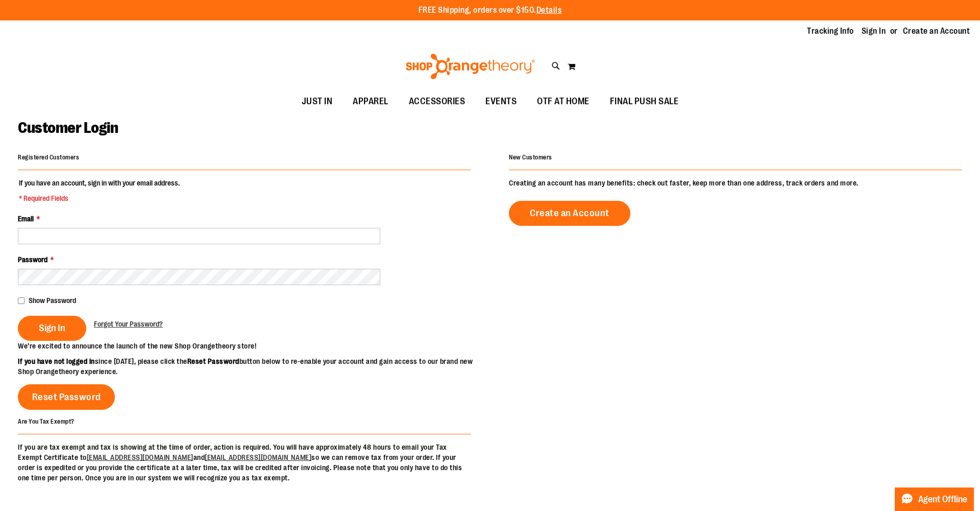 The height and width of the screenshot is (511, 980). What do you see at coordinates (99, 198) in the screenshot?
I see `span: * Required Fields` at bounding box center [99, 198].